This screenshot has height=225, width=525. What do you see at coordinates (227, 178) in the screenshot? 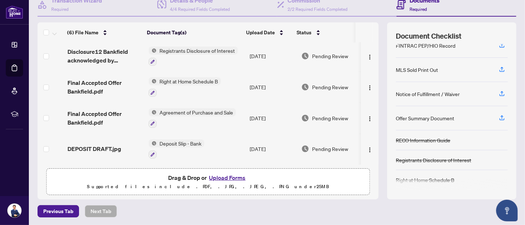
I see `button: Upload Forms` at bounding box center [227, 178].